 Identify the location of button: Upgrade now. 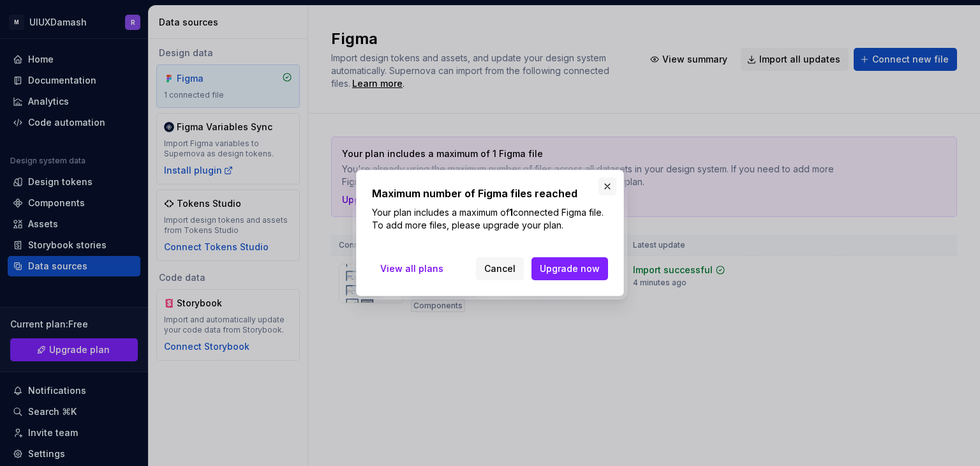
(570, 269).